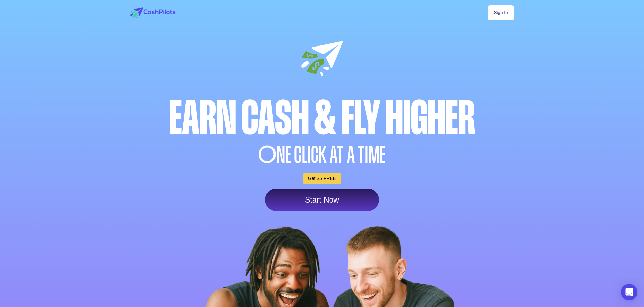  What do you see at coordinates (629, 292) in the screenshot?
I see `div: Open Intercom Messenger` at bounding box center [629, 292].